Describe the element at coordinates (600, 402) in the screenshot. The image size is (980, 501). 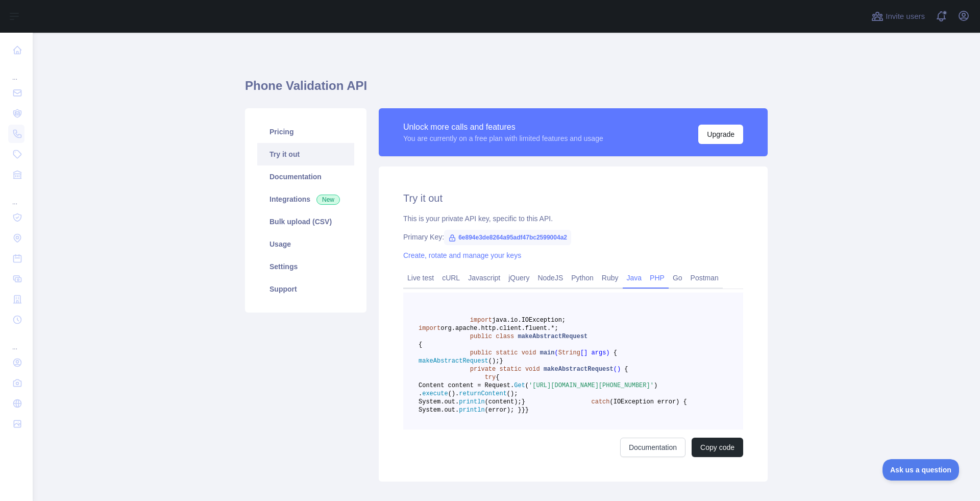
I see `span: catch` at that location.